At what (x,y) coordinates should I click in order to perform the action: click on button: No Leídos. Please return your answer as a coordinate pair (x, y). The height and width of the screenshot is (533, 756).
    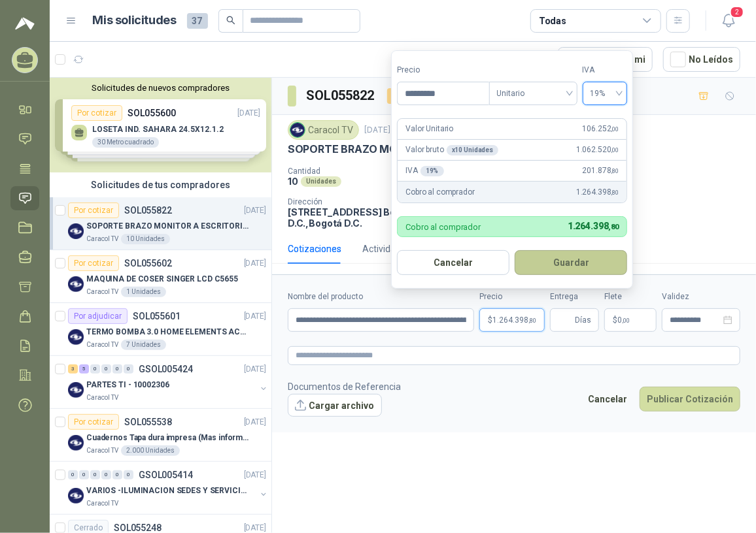
    Looking at the image, I should click on (702, 60).